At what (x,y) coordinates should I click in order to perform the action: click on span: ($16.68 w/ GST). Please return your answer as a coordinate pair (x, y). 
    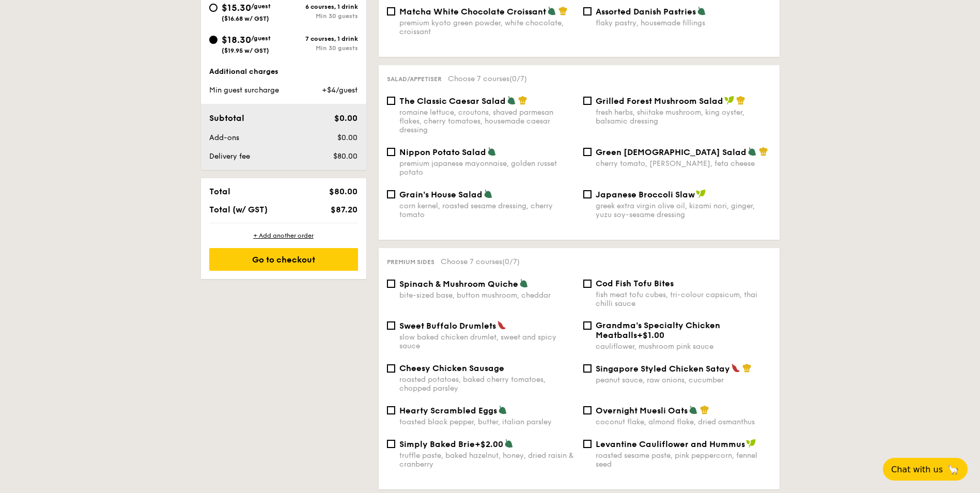
    Looking at the image, I should click on (245, 18).